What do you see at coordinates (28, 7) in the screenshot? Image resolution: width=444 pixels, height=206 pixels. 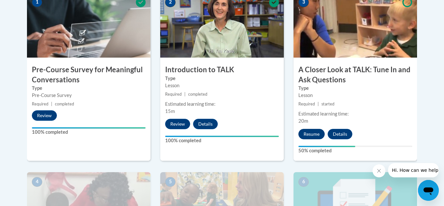 I see `span: Hi. How can we help?` at bounding box center [28, 7].